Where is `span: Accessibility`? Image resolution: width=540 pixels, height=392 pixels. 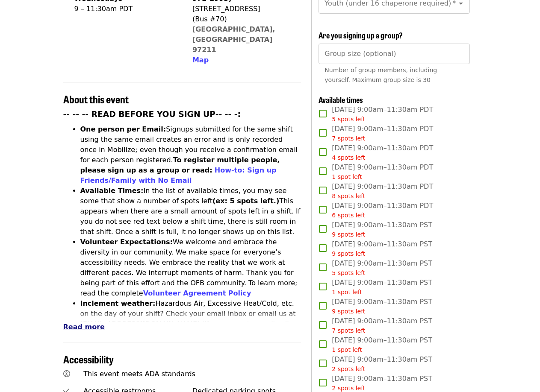
span: Accessibility is located at coordinates (88, 359).